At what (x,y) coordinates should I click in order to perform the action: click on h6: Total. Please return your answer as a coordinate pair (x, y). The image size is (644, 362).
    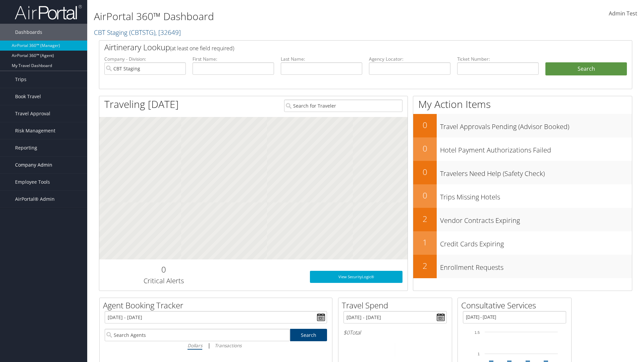
    Looking at the image, I should click on (395, 333).